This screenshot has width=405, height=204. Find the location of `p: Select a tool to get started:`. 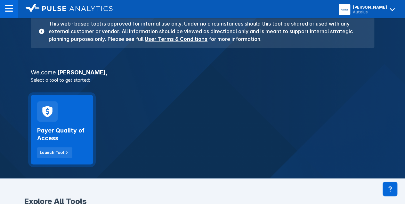

p: Select a tool to get started: is located at coordinates (202, 80).